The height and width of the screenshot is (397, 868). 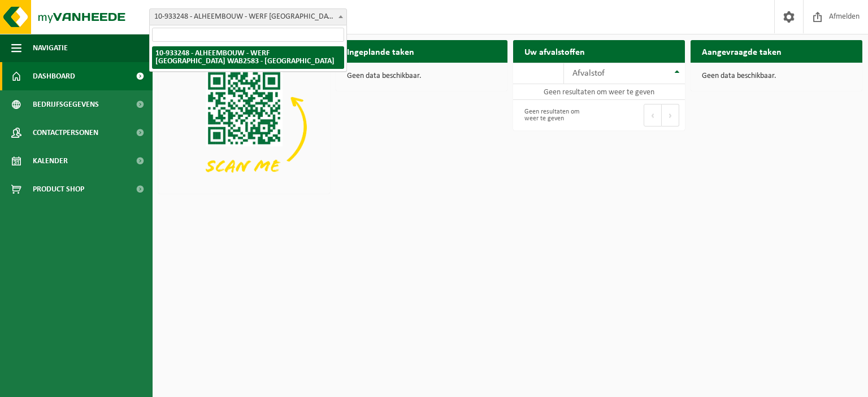 I want to click on div: Geen resultaten om weer te geven, so click(x=556, y=115).